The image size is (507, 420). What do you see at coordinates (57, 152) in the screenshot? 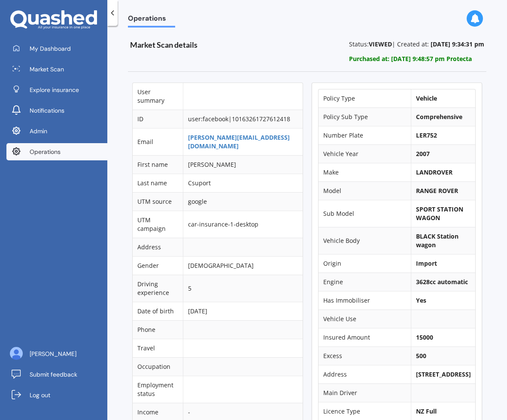
I see `a: Operations` at bounding box center [57, 152].